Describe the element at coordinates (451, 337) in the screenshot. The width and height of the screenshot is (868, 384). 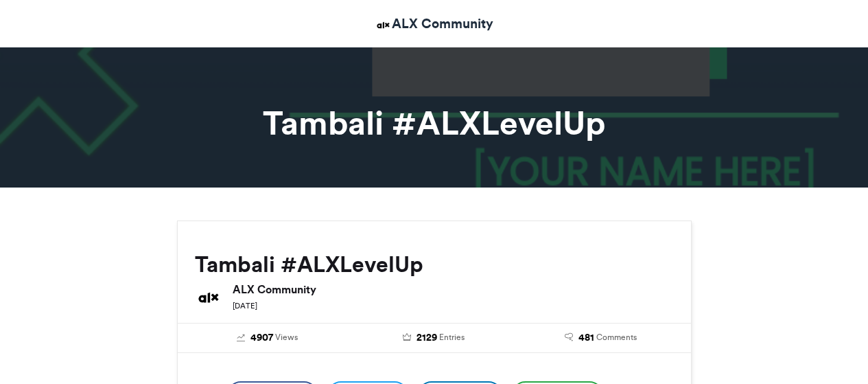
I see `span: Entries` at that location.